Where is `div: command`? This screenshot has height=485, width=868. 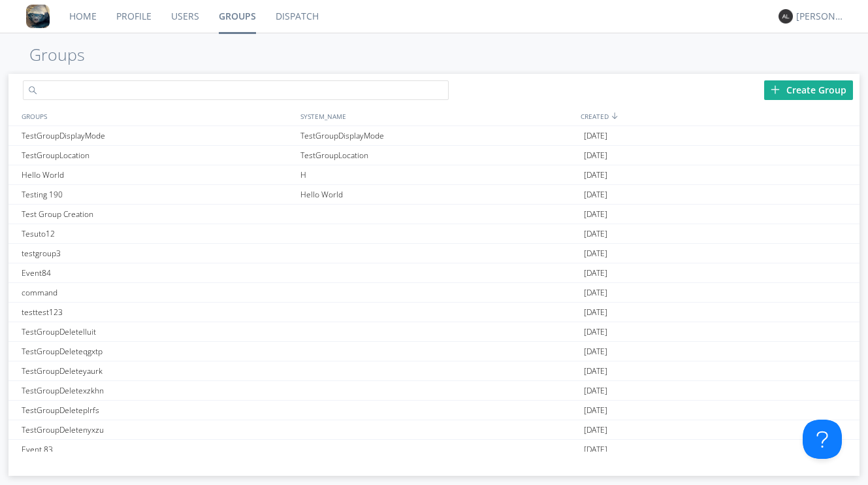 div: command is located at coordinates (158, 292).